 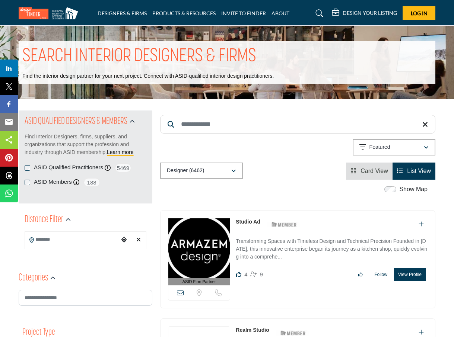 I want to click on input: Search Keyword, so click(x=297, y=124).